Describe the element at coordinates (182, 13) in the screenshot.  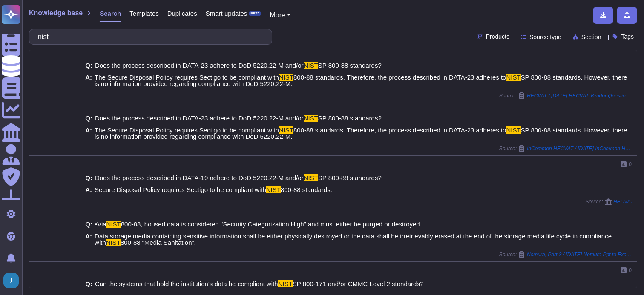
I see `span: Duplicates` at that location.